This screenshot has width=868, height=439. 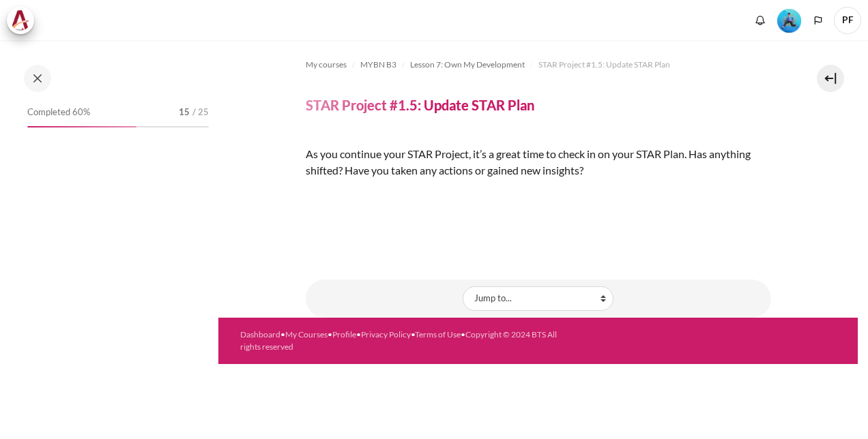 I want to click on a: Profile, so click(x=344, y=334).